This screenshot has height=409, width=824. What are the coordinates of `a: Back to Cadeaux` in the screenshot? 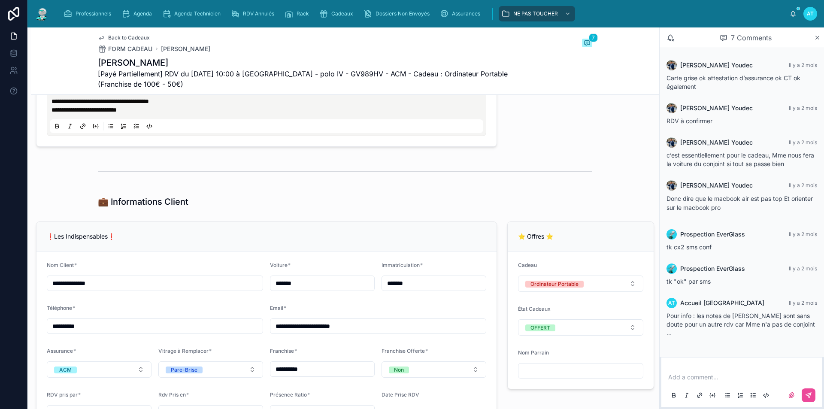 It's located at (124, 38).